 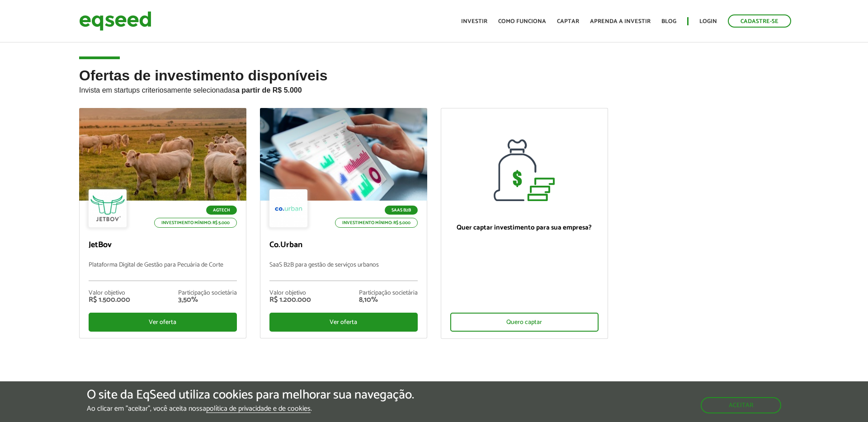 What do you see at coordinates (474, 21) in the screenshot?
I see `a: Investir` at bounding box center [474, 21].